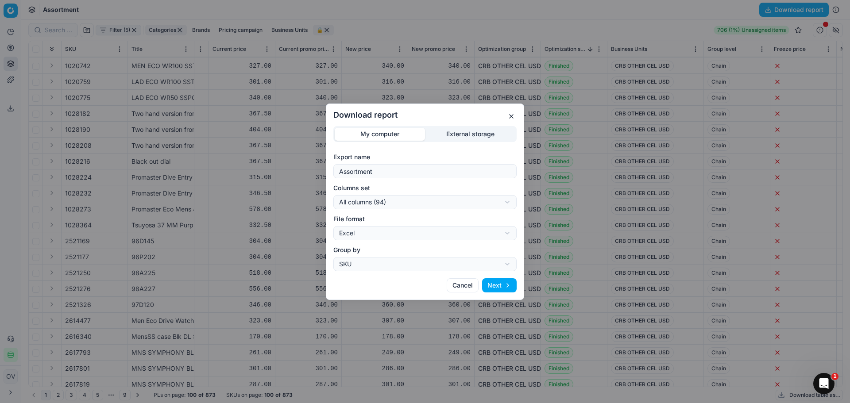 The height and width of the screenshot is (403, 850). Describe the element at coordinates (425, 219) in the screenshot. I see `label: File format` at that location.